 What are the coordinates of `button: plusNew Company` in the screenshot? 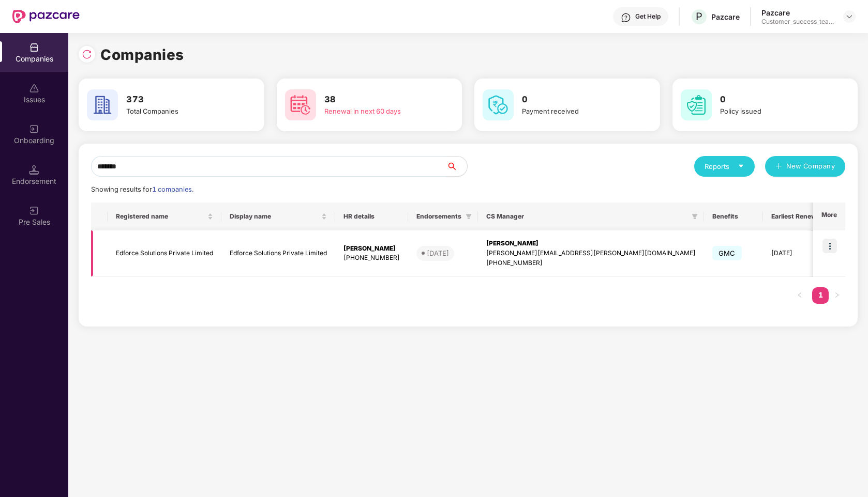 It's located at (804, 166).